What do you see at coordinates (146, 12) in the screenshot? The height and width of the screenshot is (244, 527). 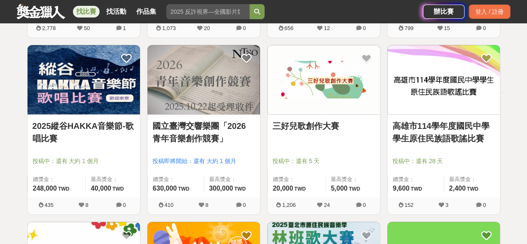 I see `a: 作品集` at bounding box center [146, 12].